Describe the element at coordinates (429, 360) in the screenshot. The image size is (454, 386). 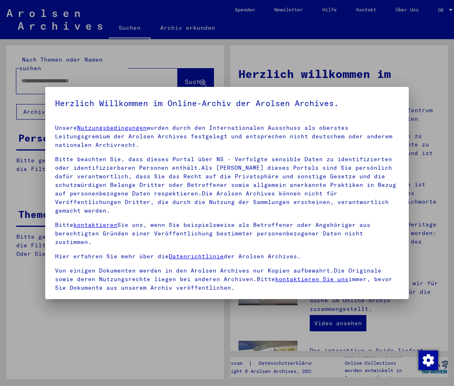
I see `img: Zustimmung ändern` at that location.